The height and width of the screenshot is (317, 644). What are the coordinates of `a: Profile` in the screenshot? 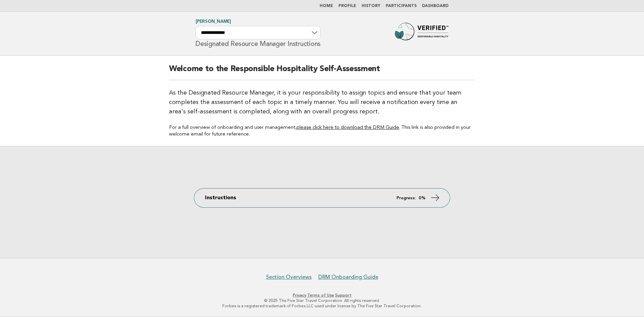 It's located at (347, 6).